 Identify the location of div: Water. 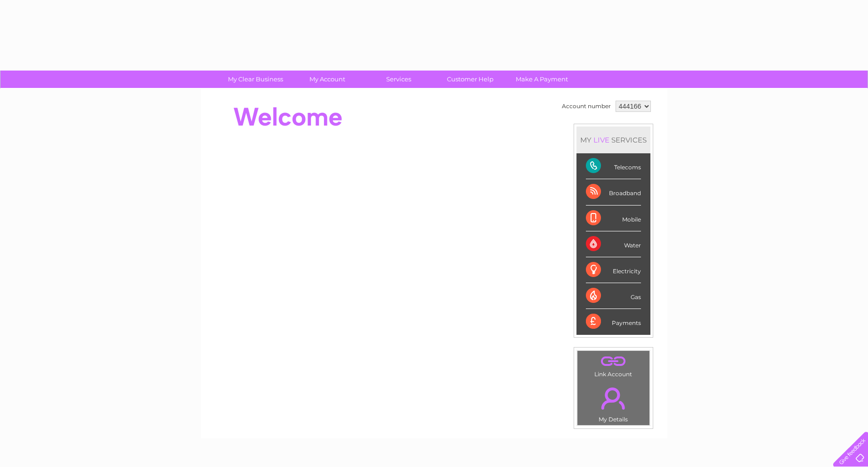
(613, 244).